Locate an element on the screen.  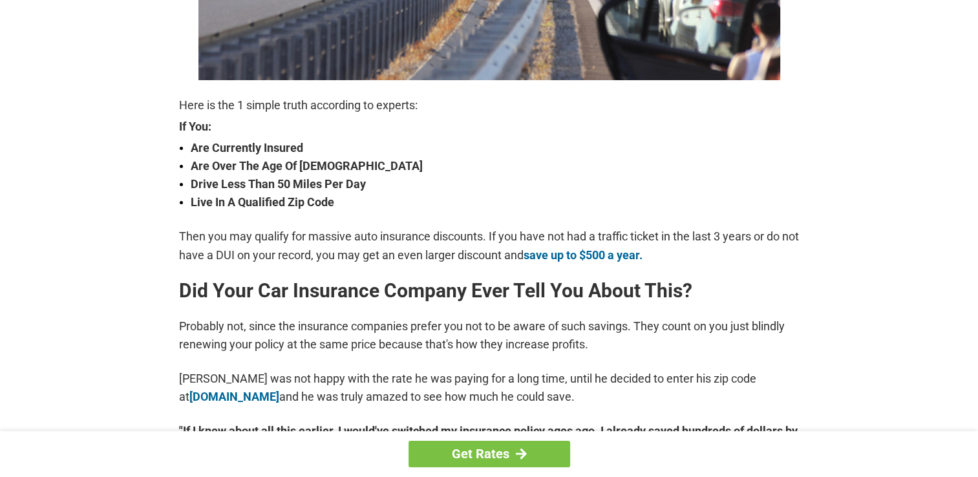
strong: Live In A Qualified Zip Code is located at coordinates (495, 202).